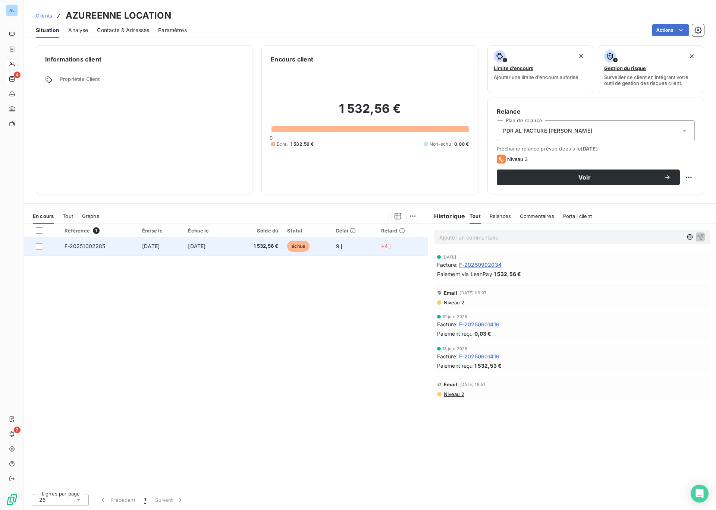 The width and height of the screenshot is (716, 510). I want to click on div: Émise le, so click(160, 231).